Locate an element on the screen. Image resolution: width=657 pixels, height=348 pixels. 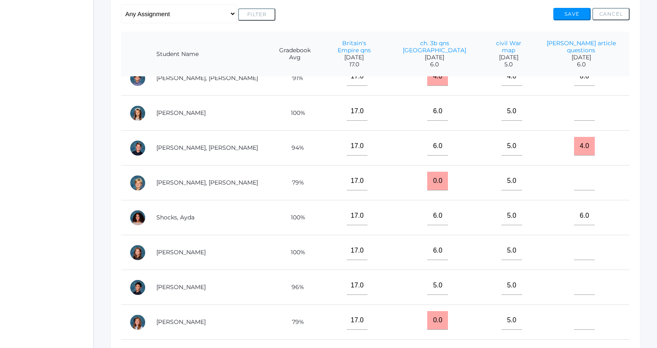
button: Filter is located at coordinates (257, 15).